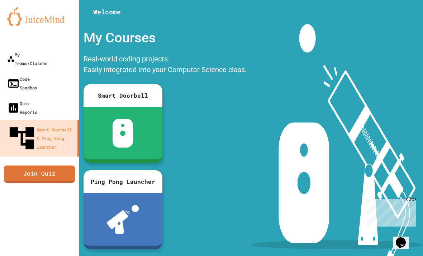 Image resolution: width=423 pixels, height=256 pixels. I want to click on div: Smart Doorbell, so click(123, 95).